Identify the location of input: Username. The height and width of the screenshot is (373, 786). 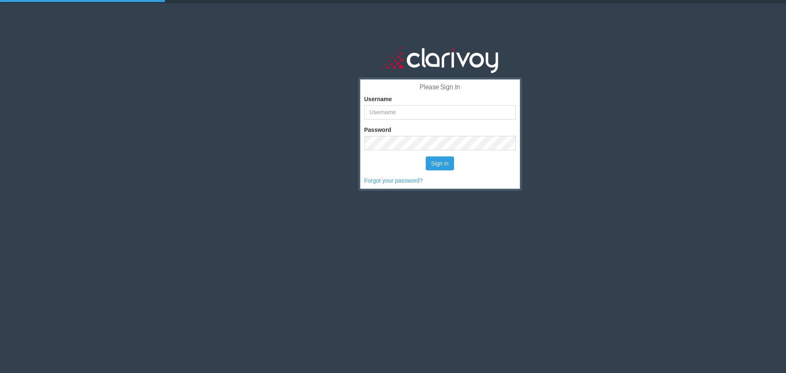
(440, 112).